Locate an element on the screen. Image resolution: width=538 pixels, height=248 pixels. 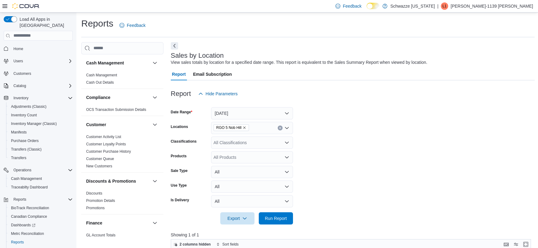
button: 2 columns hidden is located at coordinates (192, 244).